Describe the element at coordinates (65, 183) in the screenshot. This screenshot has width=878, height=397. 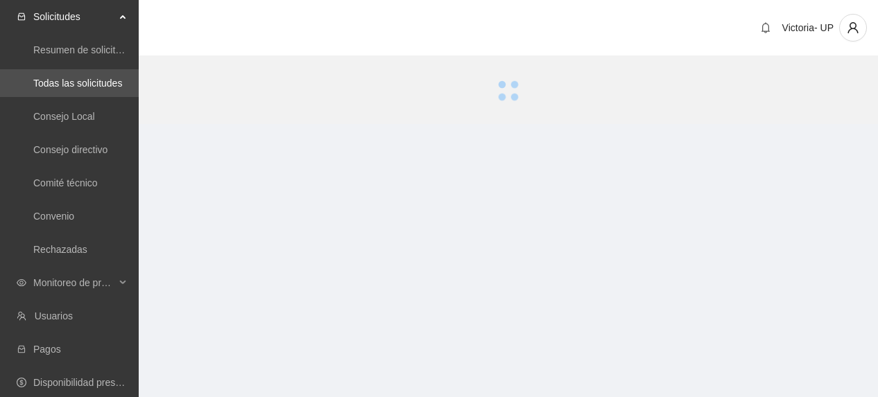
I see `a: Comité técnico` at that location.